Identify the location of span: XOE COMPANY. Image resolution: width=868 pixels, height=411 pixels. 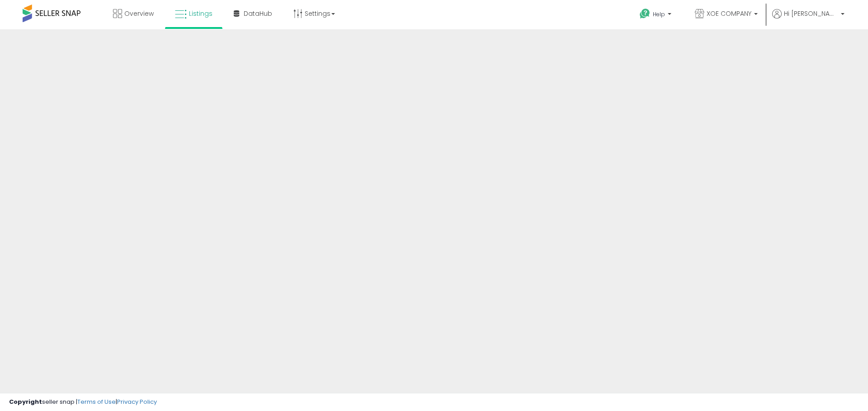
(729, 14).